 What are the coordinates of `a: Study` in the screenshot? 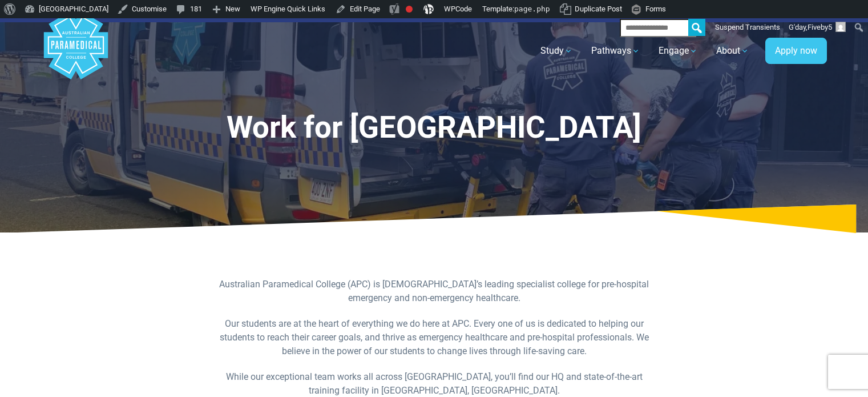 It's located at (557, 51).